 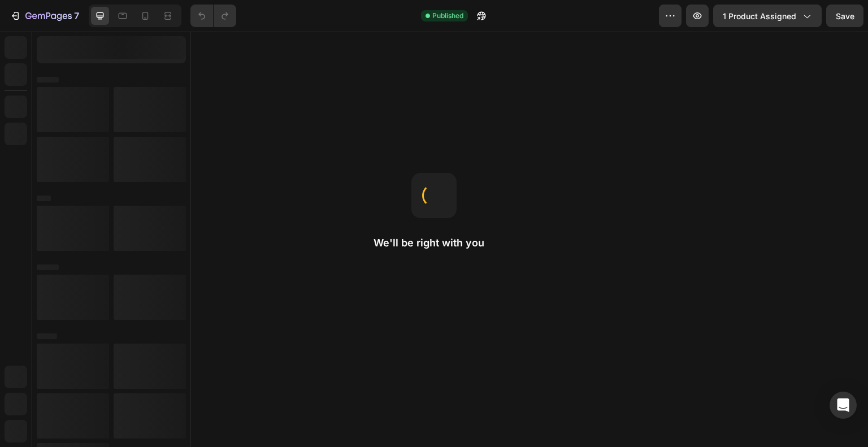 What do you see at coordinates (845, 16) in the screenshot?
I see `button: Save` at bounding box center [845, 16].